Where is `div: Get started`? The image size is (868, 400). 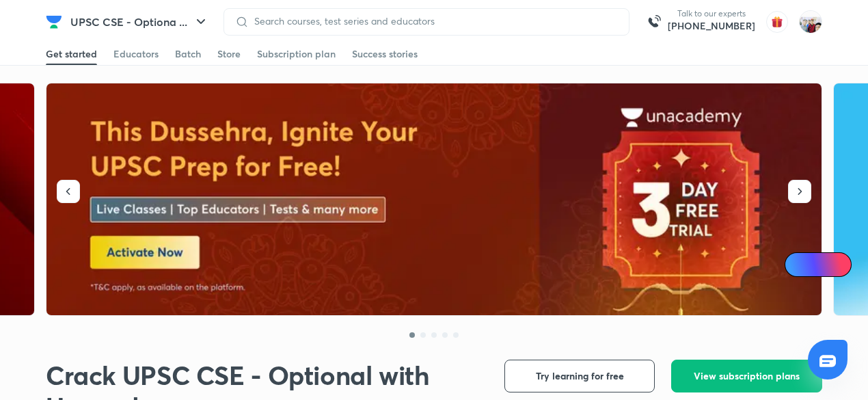 div: Get started is located at coordinates (71, 54).